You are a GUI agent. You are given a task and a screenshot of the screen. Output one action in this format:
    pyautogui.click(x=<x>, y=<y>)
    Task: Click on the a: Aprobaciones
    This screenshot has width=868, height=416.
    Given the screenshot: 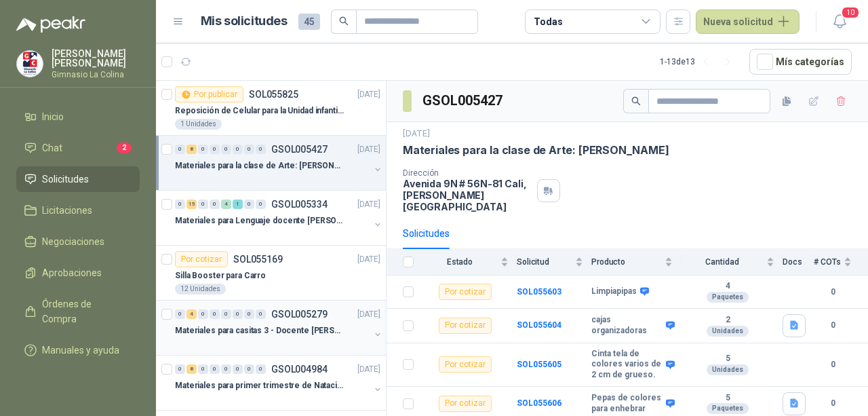 What is the action you would take?
    pyautogui.click(x=78, y=273)
    